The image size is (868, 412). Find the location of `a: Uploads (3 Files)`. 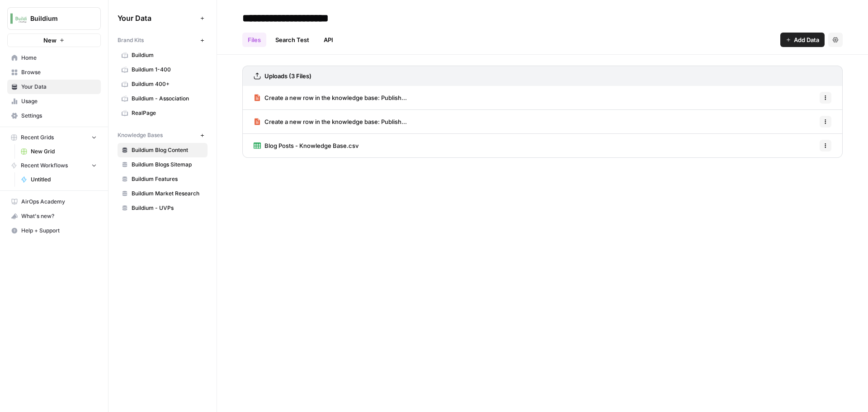

a: Uploads (3 Files) is located at coordinates (283, 76).